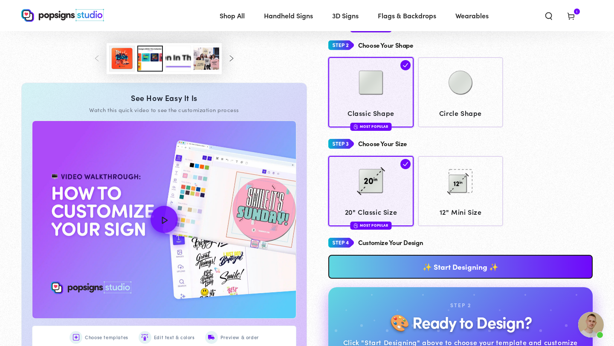 The image size is (614, 346). What do you see at coordinates (461, 83) in the screenshot?
I see `img: Circle Shape` at bounding box center [461, 83].